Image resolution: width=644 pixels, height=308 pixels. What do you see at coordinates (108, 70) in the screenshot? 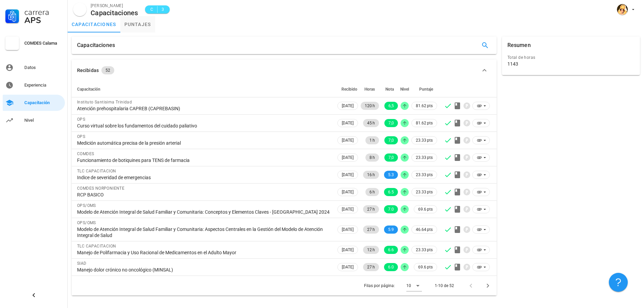
I see `span: 52` at bounding box center [108, 70].